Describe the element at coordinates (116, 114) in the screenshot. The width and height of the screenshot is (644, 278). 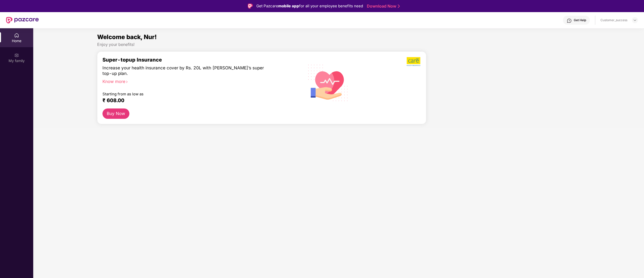
I see `button: Buy Now` at that location.